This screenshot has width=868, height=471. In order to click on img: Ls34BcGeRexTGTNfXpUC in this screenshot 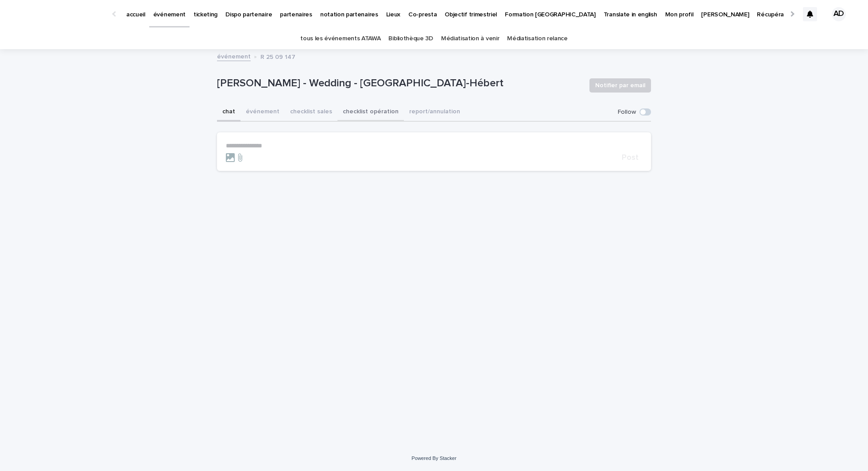, I will do `click(61, 14)`.